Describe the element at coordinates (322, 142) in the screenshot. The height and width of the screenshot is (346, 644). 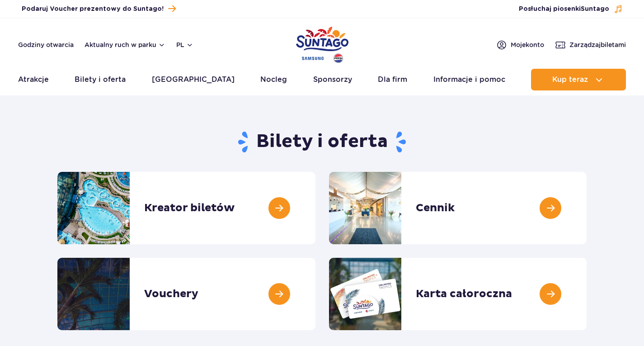
I see `h1: Bilety i oferta` at that location.